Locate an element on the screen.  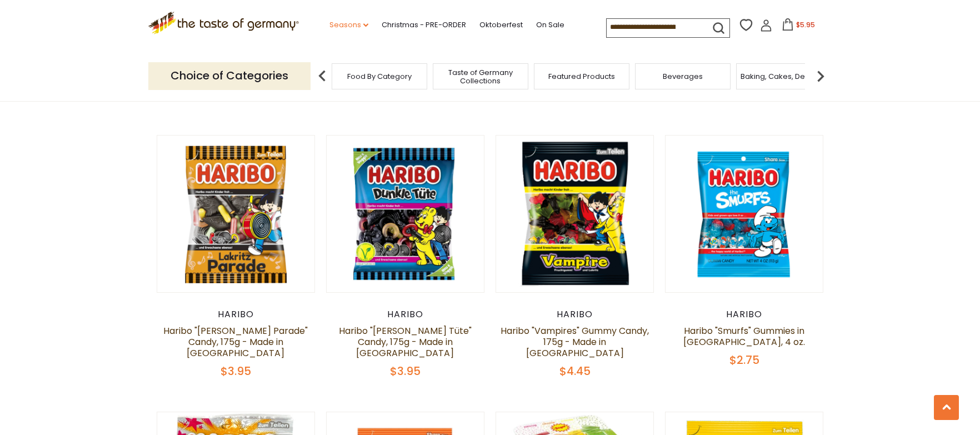
span: Taste of Germany Collections is located at coordinates (481, 76).